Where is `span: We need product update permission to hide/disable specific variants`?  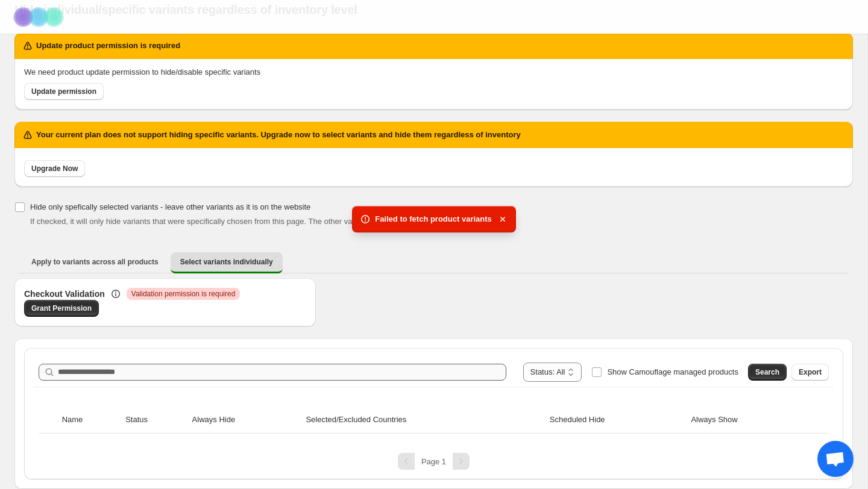 span: We need product update permission to hide/disable specific variants is located at coordinates (143, 72).